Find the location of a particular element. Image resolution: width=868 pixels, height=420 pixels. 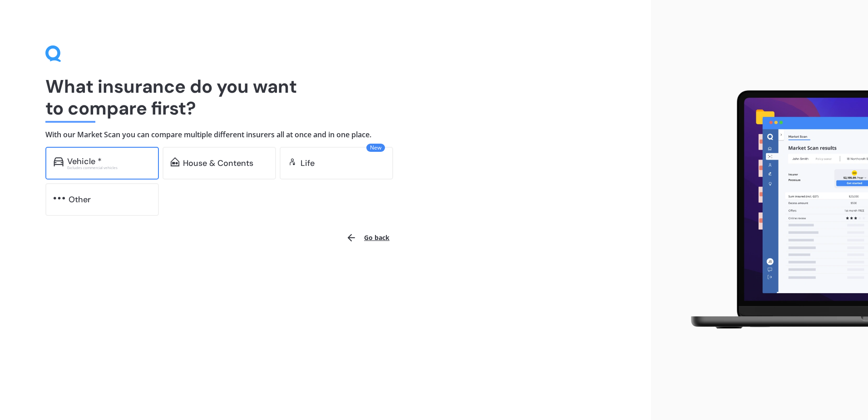

div: Excludes commercial vehicles is located at coordinates (109, 167).